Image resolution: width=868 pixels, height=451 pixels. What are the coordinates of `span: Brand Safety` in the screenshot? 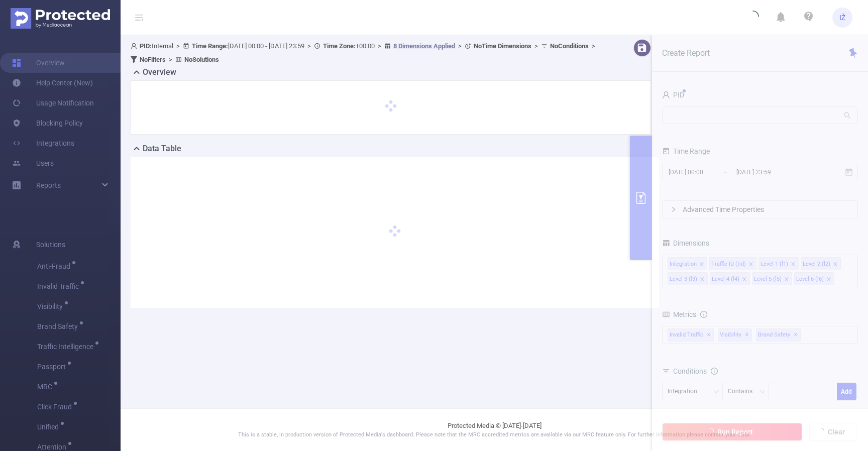 It's located at (60, 326).